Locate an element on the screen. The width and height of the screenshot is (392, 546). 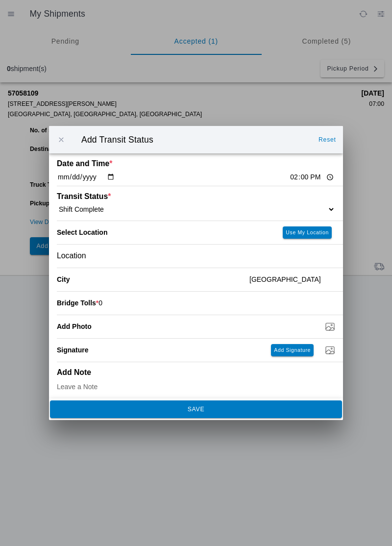
ion-button: Use My Location is located at coordinates (307, 232).